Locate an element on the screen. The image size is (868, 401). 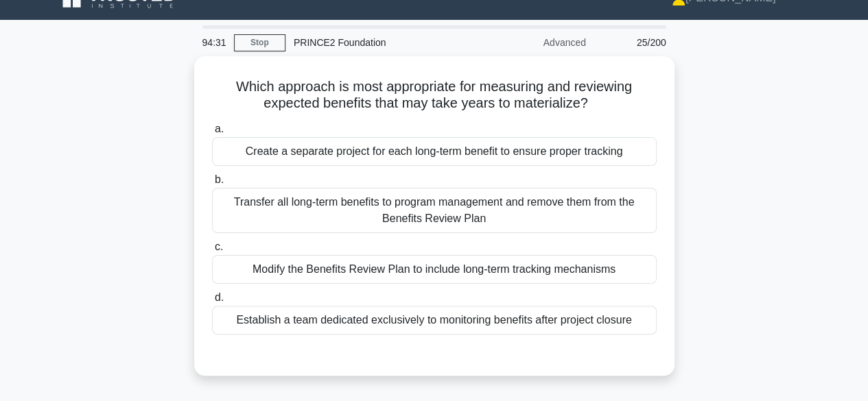
div: PRINCE2 Foundation is located at coordinates (379, 42).